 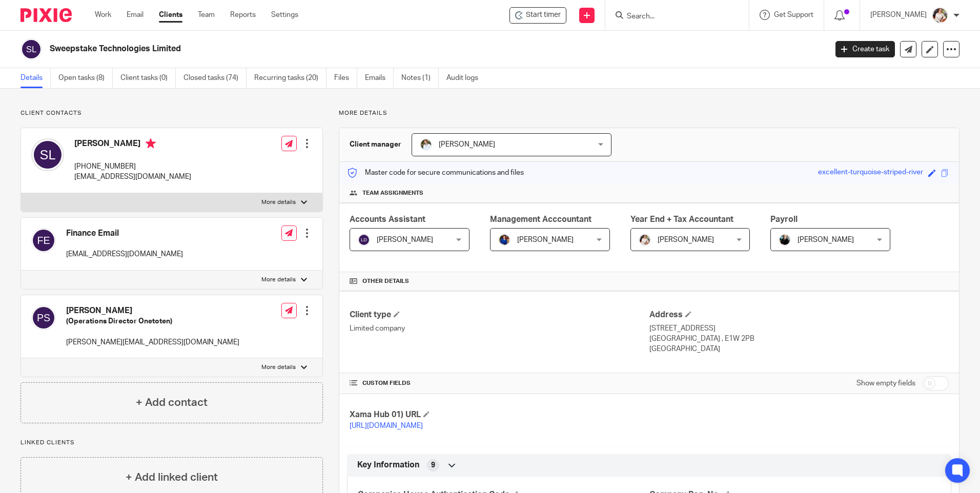 I want to click on img: Nicole.jpeg, so click(x=505, y=240).